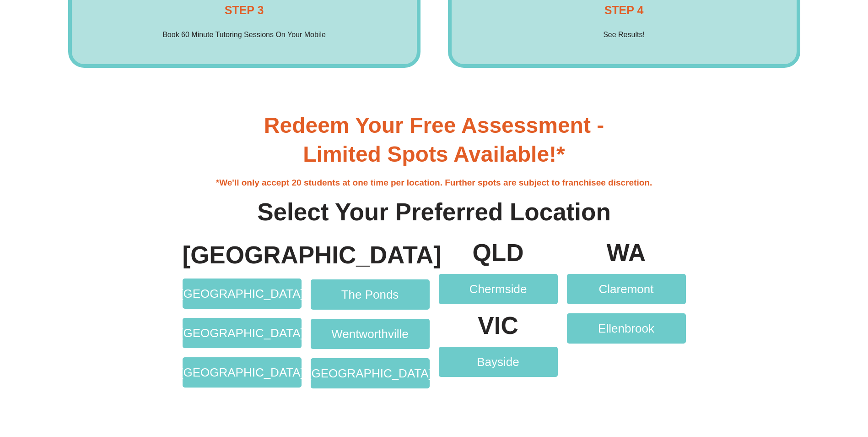 This screenshot has height=437, width=868. Describe the element at coordinates (244, 10) in the screenshot. I see `h4: STEP 3` at that location.